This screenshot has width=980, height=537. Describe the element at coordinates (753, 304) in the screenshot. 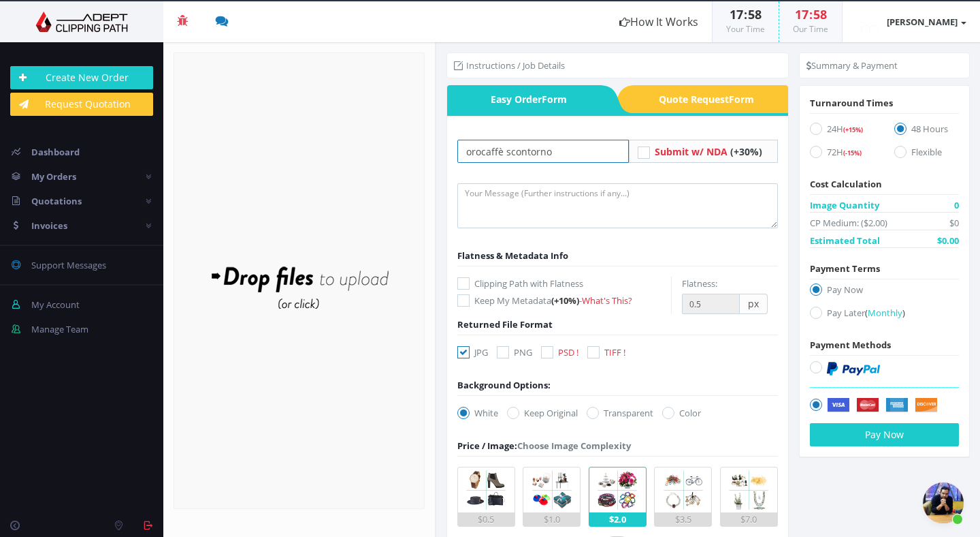

I see `span: px` at that location.